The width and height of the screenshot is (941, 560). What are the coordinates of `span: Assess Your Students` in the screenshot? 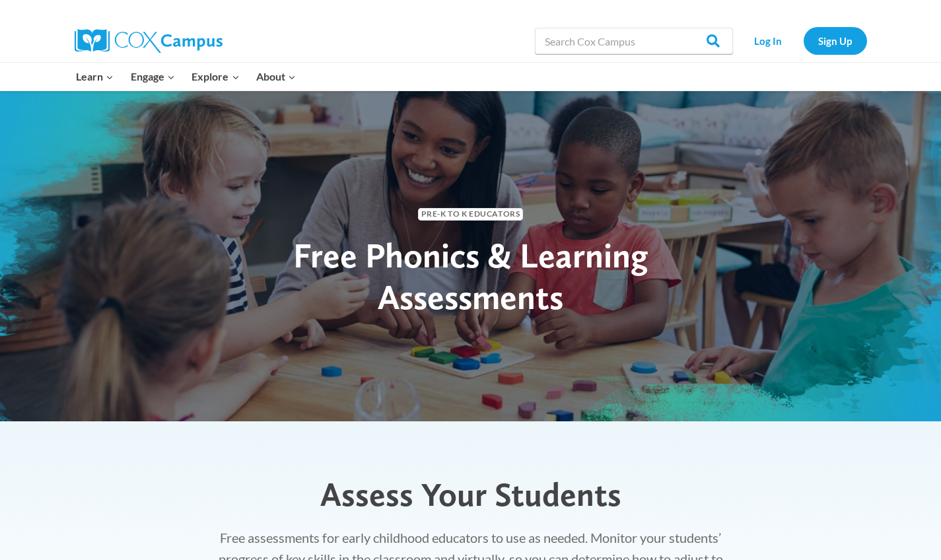 It's located at (471, 494).